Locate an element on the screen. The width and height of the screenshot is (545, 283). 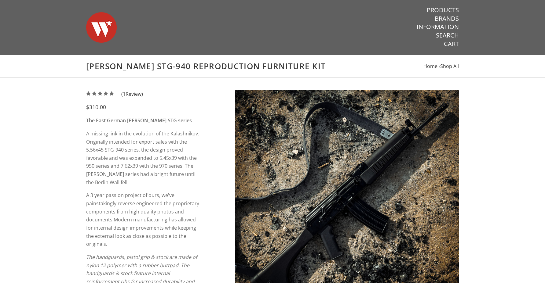
span: Shop All is located at coordinates (449, 66).